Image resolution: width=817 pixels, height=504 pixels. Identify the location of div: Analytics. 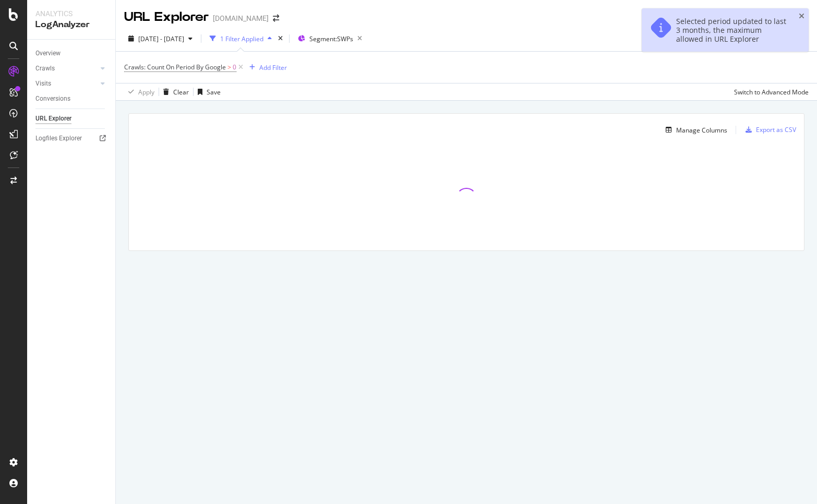
(71, 14).